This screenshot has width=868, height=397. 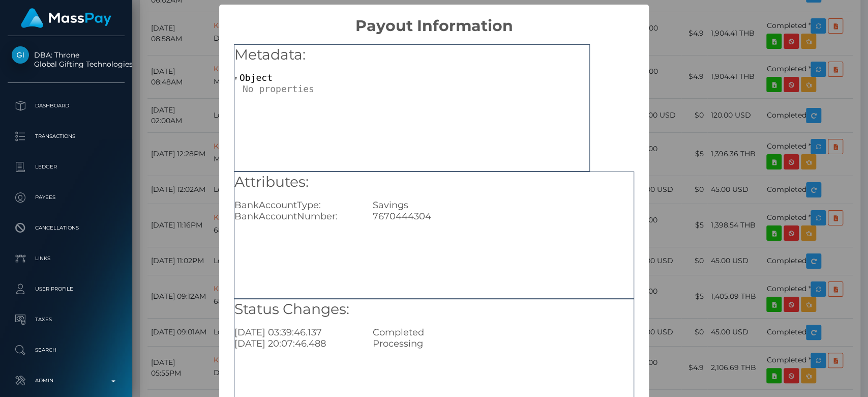 What do you see at coordinates (66, 320) in the screenshot?
I see `p: Taxes` at bounding box center [66, 320].